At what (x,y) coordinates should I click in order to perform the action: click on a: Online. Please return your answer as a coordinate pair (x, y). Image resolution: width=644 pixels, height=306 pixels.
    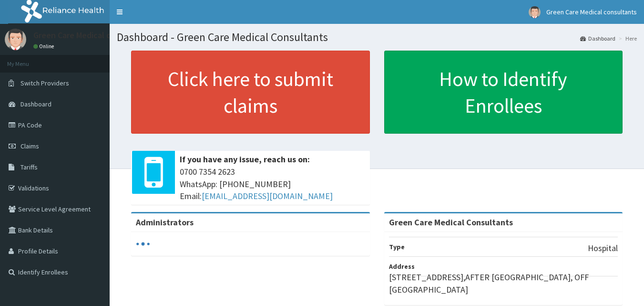
    Looking at the image, I should click on (45, 46).